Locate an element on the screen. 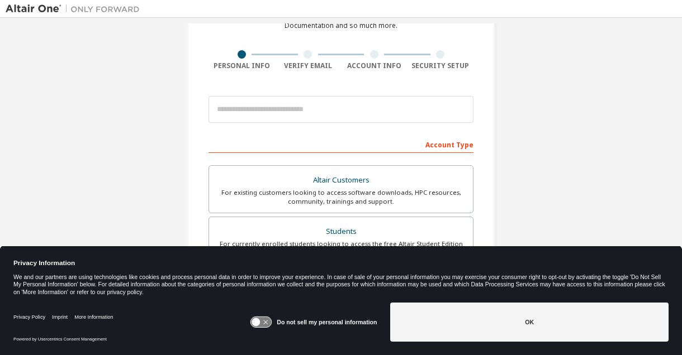  div: Altair Customers is located at coordinates (341, 181).